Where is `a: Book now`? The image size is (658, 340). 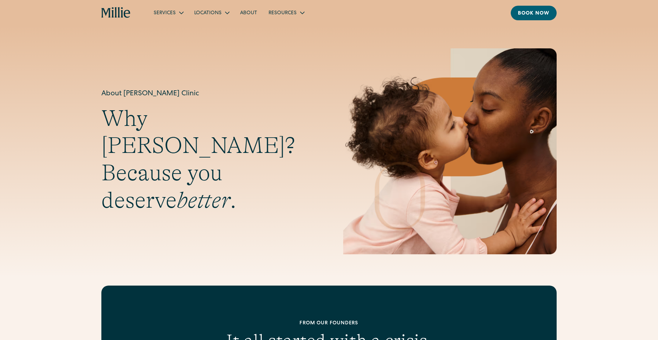 a: Book now is located at coordinates (533, 13).